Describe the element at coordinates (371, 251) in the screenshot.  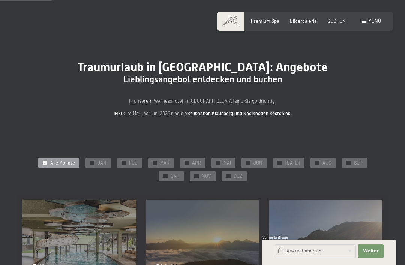
I see `button: Weiter` at that location.